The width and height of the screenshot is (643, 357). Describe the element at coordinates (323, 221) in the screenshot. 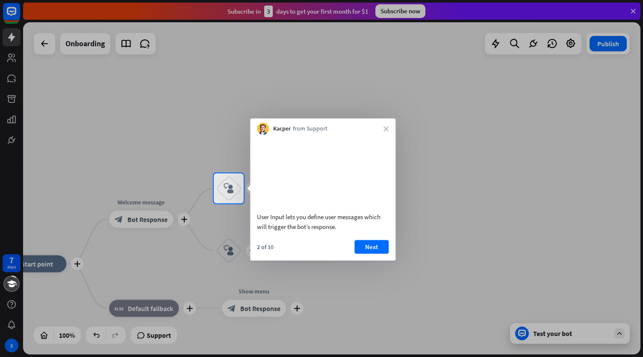

I see `div: User Input lets you define user messages which will trigger the bot’s response.` at that location.